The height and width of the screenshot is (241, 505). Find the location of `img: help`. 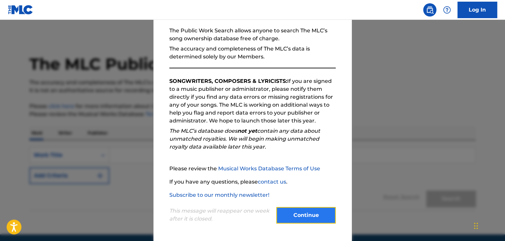

img: help is located at coordinates (447, 10).